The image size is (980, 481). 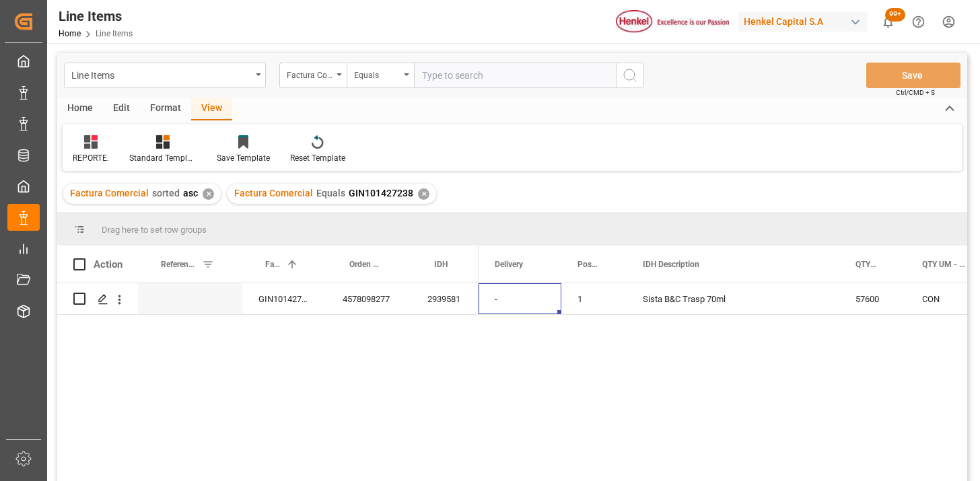 What do you see at coordinates (671, 264) in the screenshot?
I see `span: IDH Description` at bounding box center [671, 264].